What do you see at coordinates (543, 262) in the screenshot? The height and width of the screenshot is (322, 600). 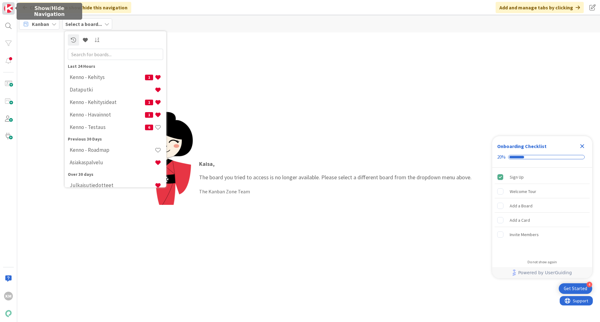 I see `div: Do not show again` at bounding box center [543, 262].